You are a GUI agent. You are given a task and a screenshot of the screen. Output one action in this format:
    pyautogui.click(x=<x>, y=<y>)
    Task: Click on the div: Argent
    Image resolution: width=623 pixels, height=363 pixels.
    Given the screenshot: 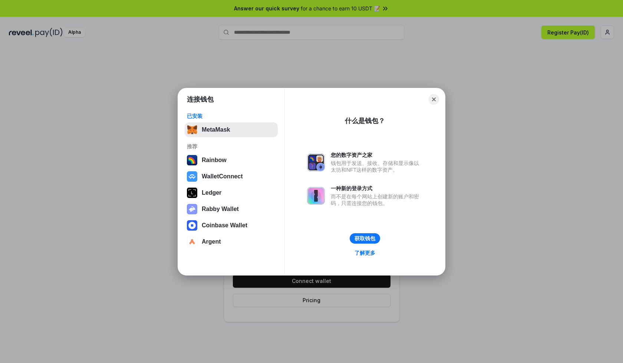 What is the action you would take?
    pyautogui.click(x=211, y=242)
    